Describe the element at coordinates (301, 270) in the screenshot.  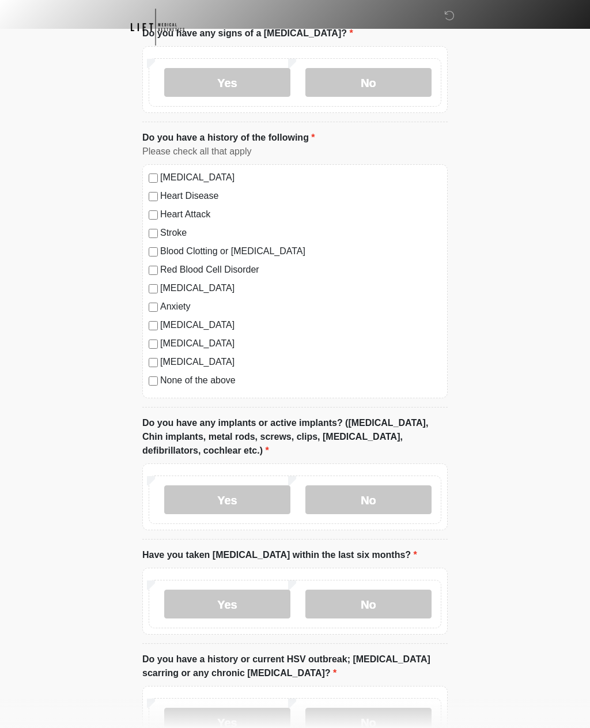
I see `label: Red Blood Cell Disorder` at that location.